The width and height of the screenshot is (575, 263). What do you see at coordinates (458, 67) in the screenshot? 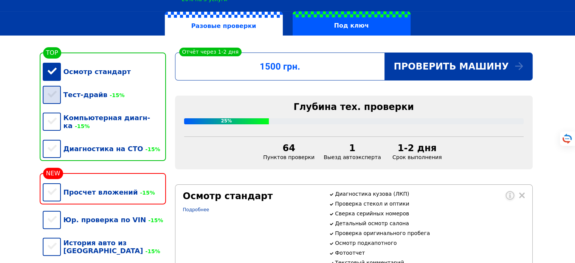
I see `div: Проверить машину` at bounding box center [458, 67].